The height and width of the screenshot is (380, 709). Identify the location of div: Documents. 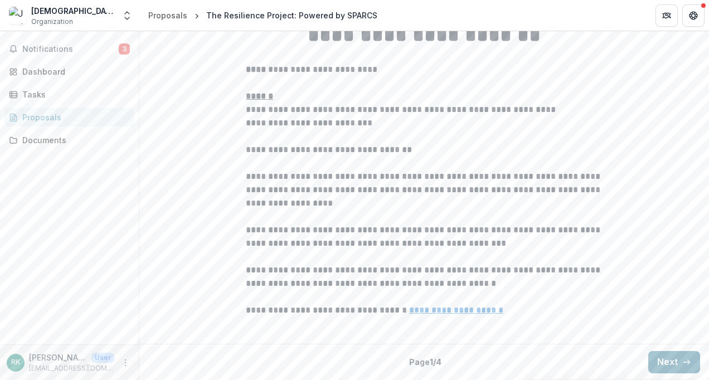
(74, 140).